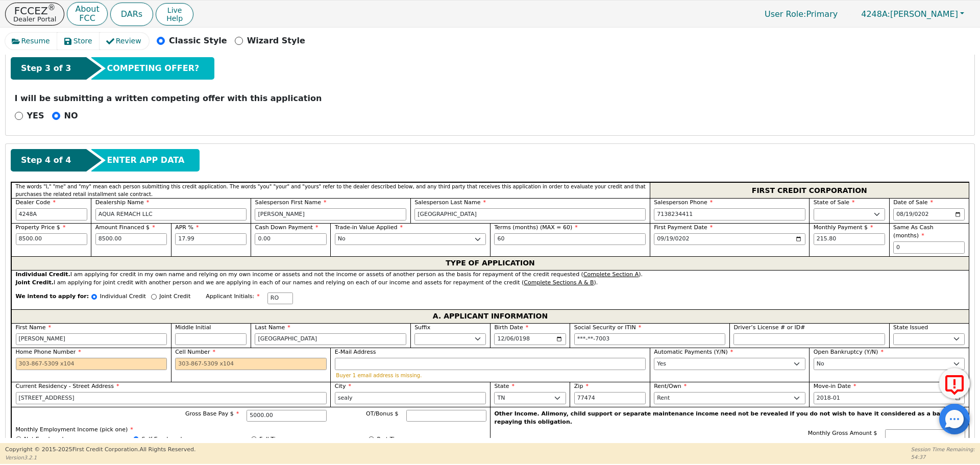 The height and width of the screenshot is (465, 980). Describe the element at coordinates (35, 19) in the screenshot. I see `p: Dealer Portal` at that location.